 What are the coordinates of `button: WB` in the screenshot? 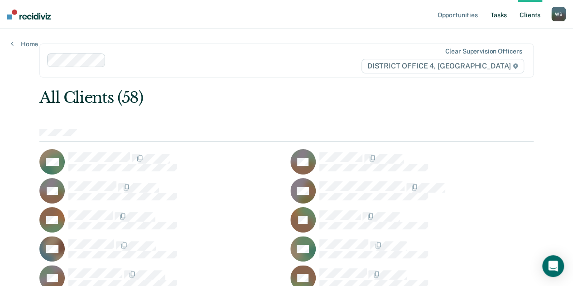 It's located at (559, 14).